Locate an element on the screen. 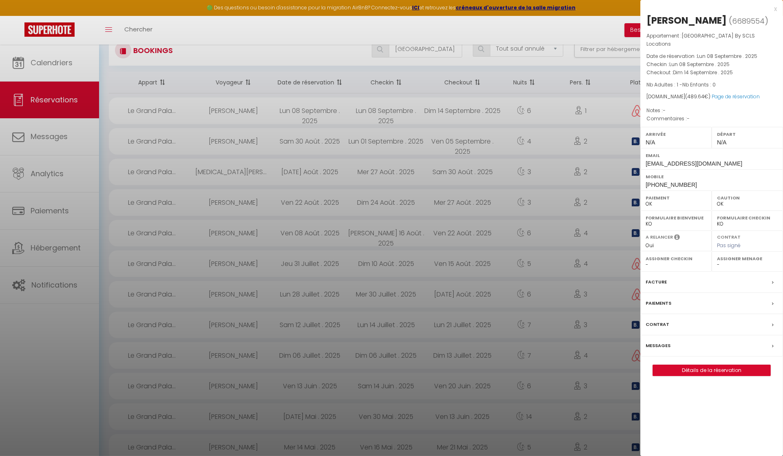  label: Départ is located at coordinates (748, 134).